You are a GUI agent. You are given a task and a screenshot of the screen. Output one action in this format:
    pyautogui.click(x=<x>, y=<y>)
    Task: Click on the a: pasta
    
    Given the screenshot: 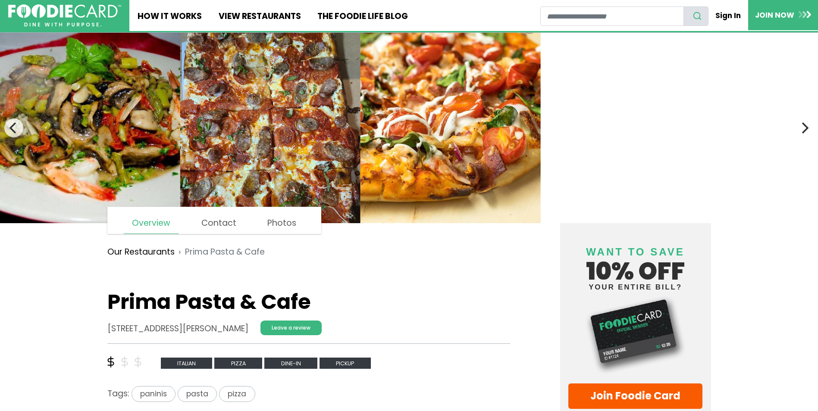 What is the action you would take?
    pyautogui.click(x=198, y=393)
    